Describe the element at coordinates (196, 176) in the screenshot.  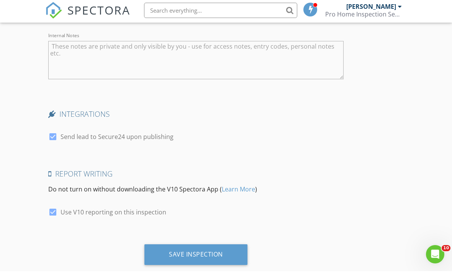
I see `h4: Report Writing` at that location.